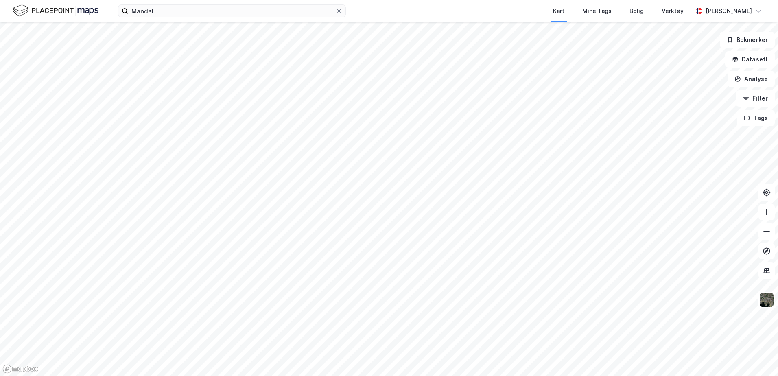  What do you see at coordinates (673, 11) in the screenshot?
I see `div: Verktøy` at bounding box center [673, 11].